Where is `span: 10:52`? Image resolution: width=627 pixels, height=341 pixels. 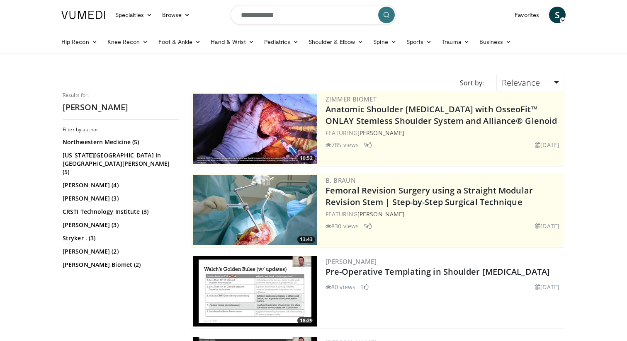 span: 10:52 is located at coordinates (306, 158).